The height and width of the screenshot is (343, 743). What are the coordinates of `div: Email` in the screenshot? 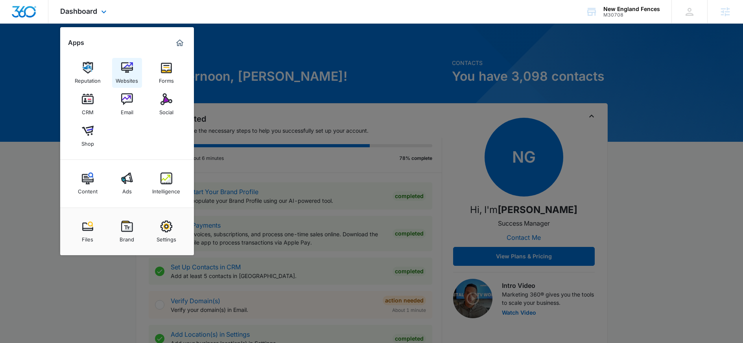 It's located at (127, 110).